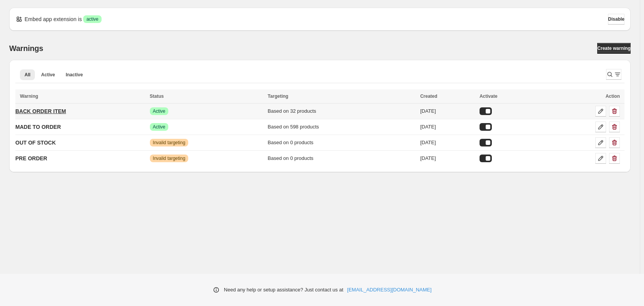 The image size is (644, 306). Describe the element at coordinates (26, 48) in the screenshot. I see `h2: Warnings` at that location.